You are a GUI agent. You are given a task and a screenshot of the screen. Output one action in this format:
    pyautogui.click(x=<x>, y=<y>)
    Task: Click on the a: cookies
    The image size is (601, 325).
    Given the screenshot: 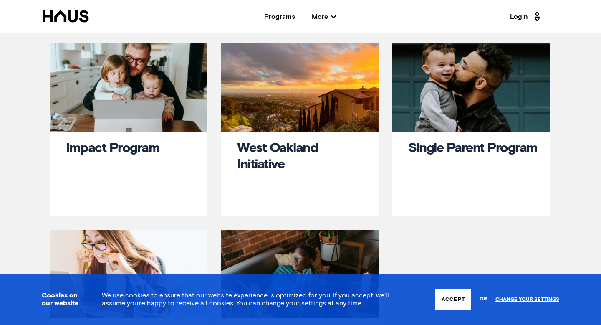 What is the action you would take?
    pyautogui.click(x=137, y=295)
    